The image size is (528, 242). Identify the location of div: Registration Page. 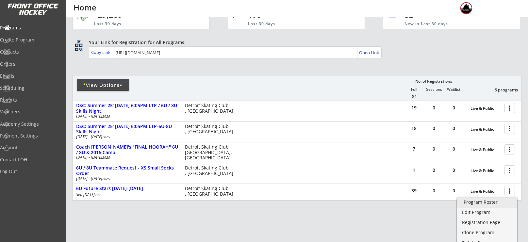
(487, 223).